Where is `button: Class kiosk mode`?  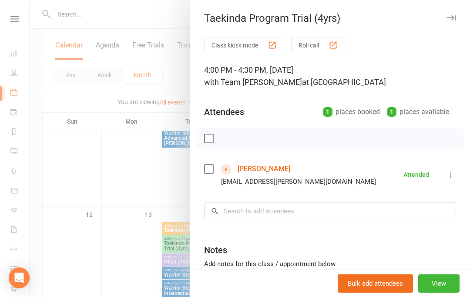
button: Class kiosk mode is located at coordinates (244, 45).